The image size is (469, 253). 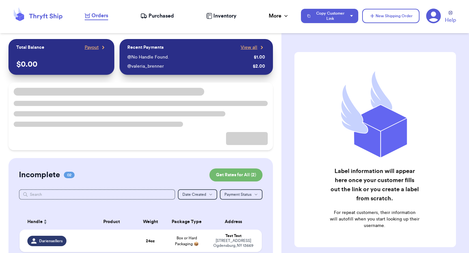 What do you see at coordinates (145, 48) in the screenshot?
I see `p: Recent Payments` at bounding box center [145, 48].